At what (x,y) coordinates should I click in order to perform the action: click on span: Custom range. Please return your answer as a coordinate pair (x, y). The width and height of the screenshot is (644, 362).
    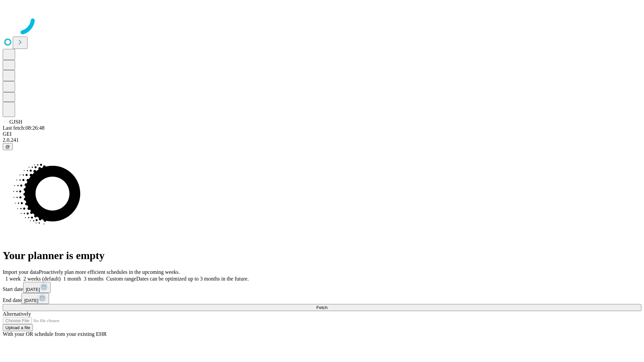
    Looking at the image, I should click on (121, 278).